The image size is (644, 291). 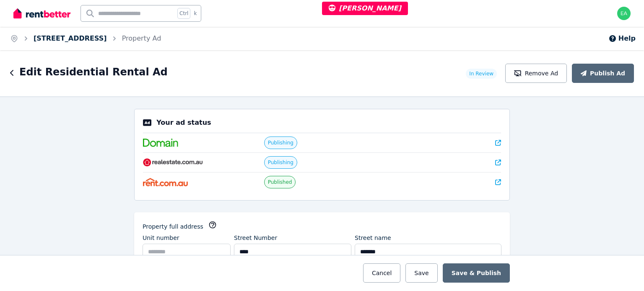 What do you see at coordinates (184, 123) in the screenshot?
I see `p: Your ad status` at bounding box center [184, 123].